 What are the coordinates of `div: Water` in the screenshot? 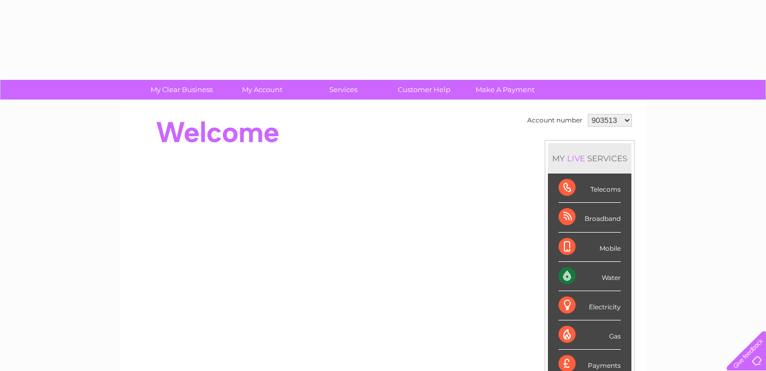 It's located at (589, 276).